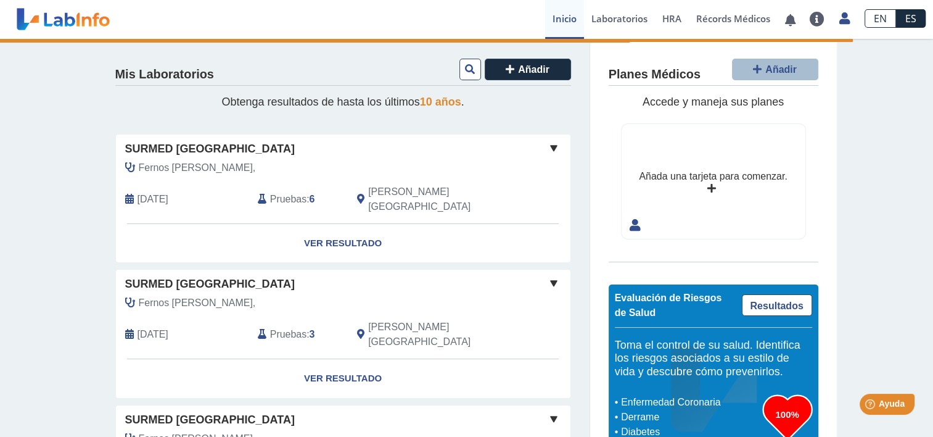 This screenshot has height=437, width=933. What do you see at coordinates (669, 305) in the screenshot?
I see `span: Evaluación de Riesgos de Salud` at bounding box center [669, 305].